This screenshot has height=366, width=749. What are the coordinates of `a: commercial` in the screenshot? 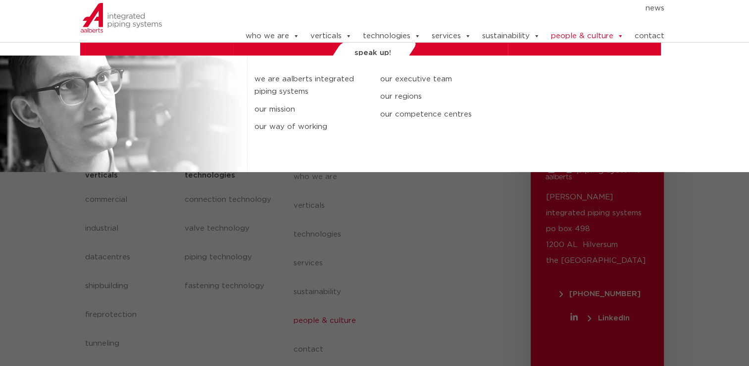 It's located at (130, 200).